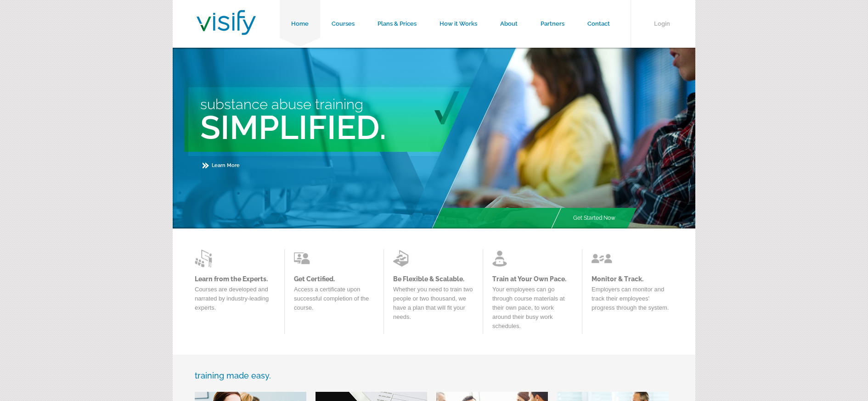 The height and width of the screenshot is (401, 868). I want to click on p: Whether you need to train two people or two thousand, we have a plan that will fit your needs., so click(433, 305).